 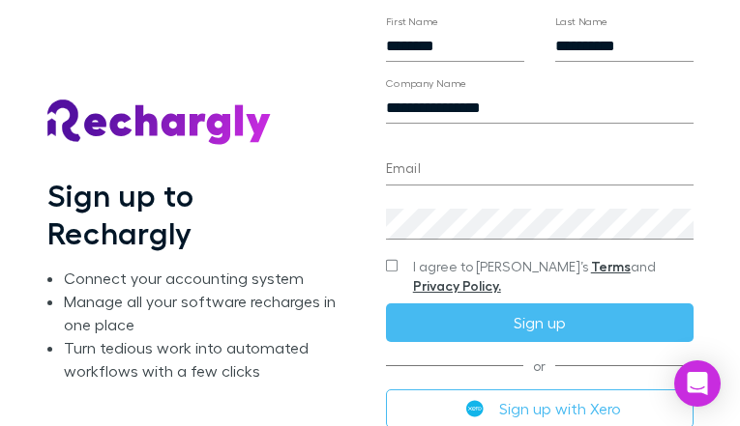 I want to click on div: Open Intercom Messenger, so click(x=697, y=384).